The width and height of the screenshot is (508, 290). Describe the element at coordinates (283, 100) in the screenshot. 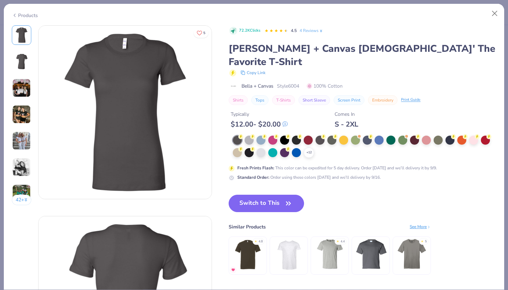

I see `button: T-Shirts` at that location.